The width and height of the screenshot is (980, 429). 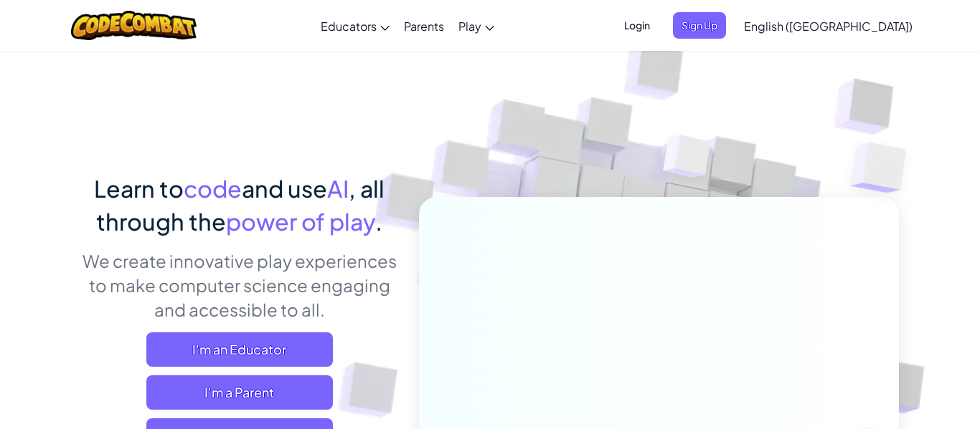 I want to click on span: Learn to, so click(x=139, y=188).